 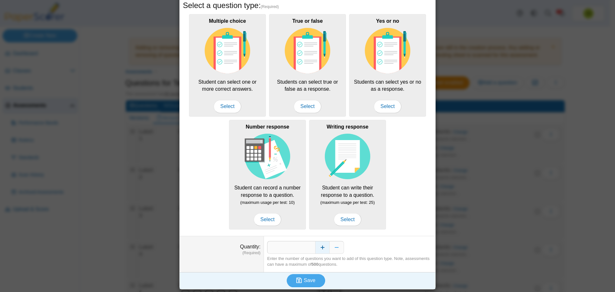 I want to click on button: Save, so click(x=306, y=280).